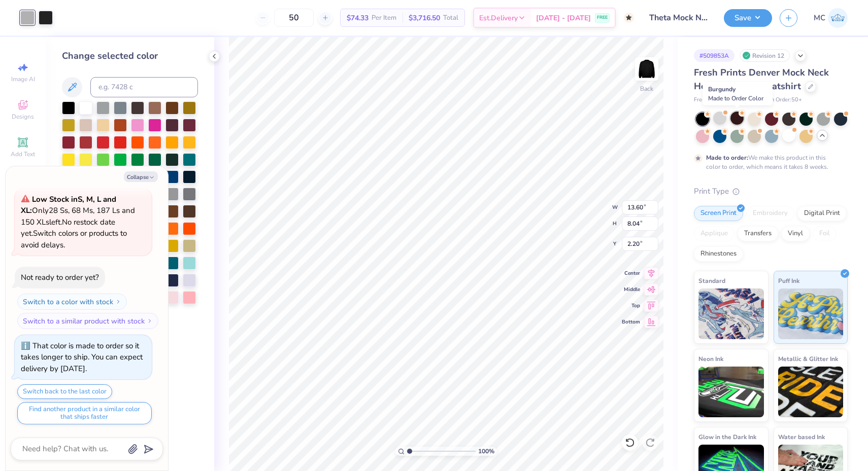 The height and width of the screenshot is (471, 868). I want to click on div: Not ready to order yet?, so click(60, 278).